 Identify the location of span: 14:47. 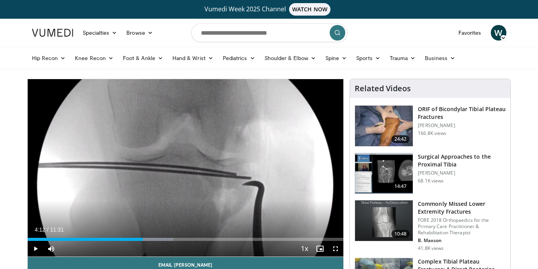
(401, 186).